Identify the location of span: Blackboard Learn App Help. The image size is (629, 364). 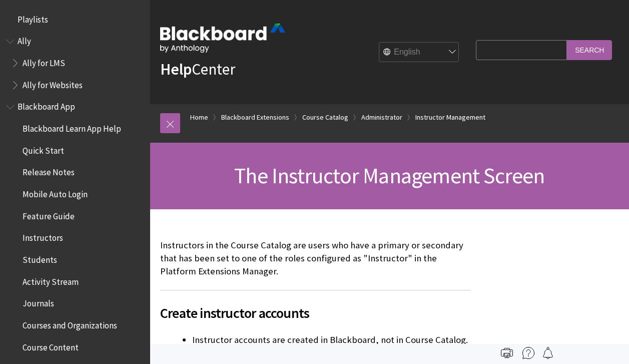
(72, 126).